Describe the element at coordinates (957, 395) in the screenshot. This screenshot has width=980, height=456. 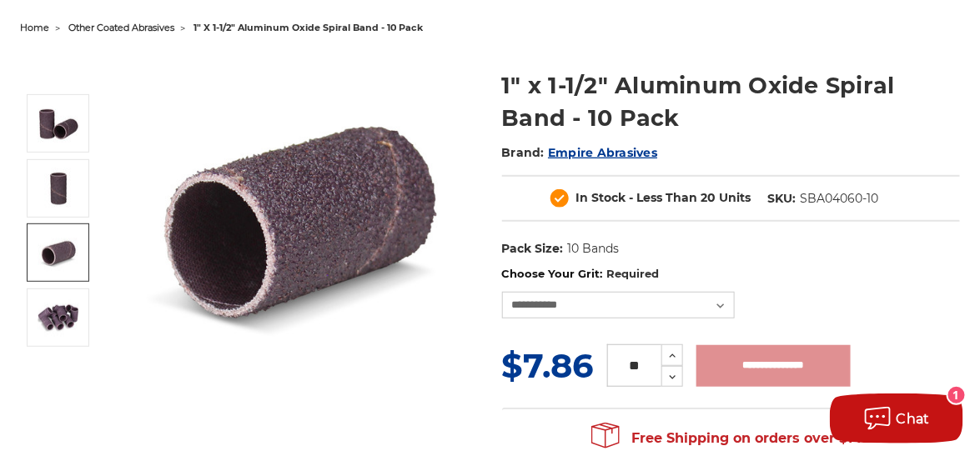
I see `div: 1` at that location.